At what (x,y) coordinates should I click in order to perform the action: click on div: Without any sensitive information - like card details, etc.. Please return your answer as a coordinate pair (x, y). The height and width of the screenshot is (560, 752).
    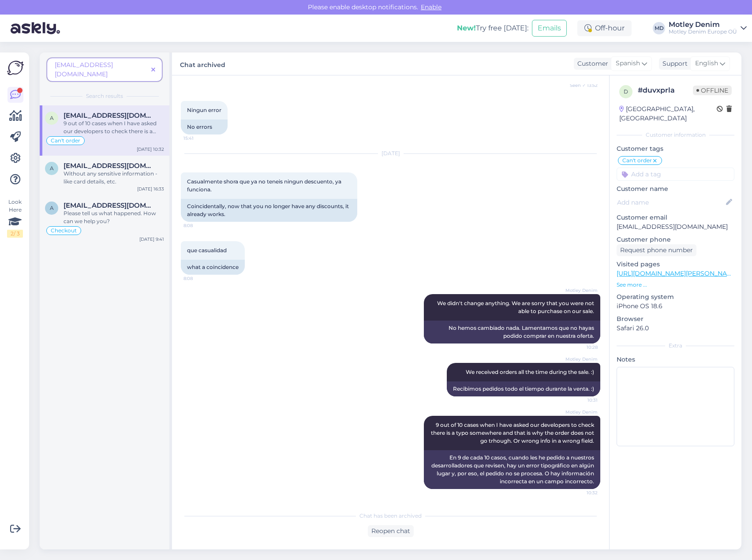
    Looking at the image, I should click on (114, 178).